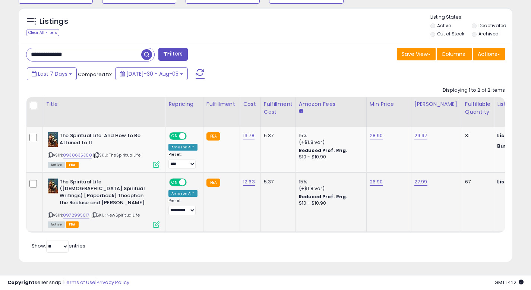  What do you see at coordinates (58, 246) in the screenshot?
I see `span: Show: entries` at bounding box center [58, 246].